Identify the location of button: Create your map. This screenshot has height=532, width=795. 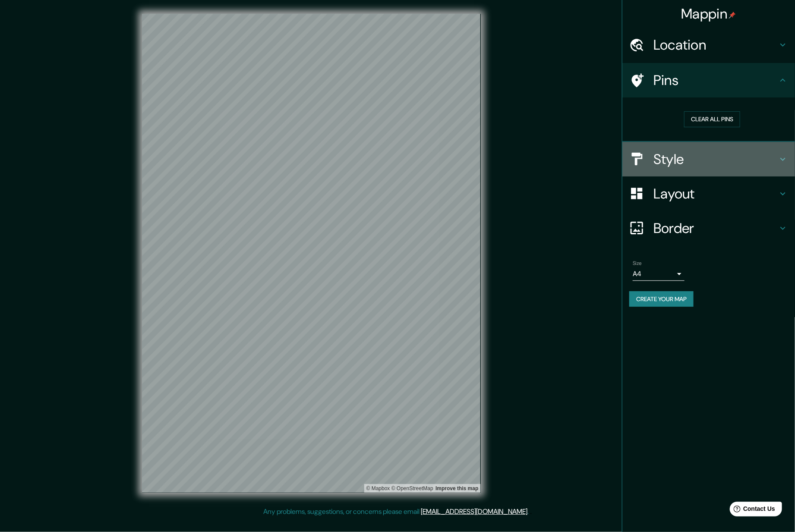
(661, 299).